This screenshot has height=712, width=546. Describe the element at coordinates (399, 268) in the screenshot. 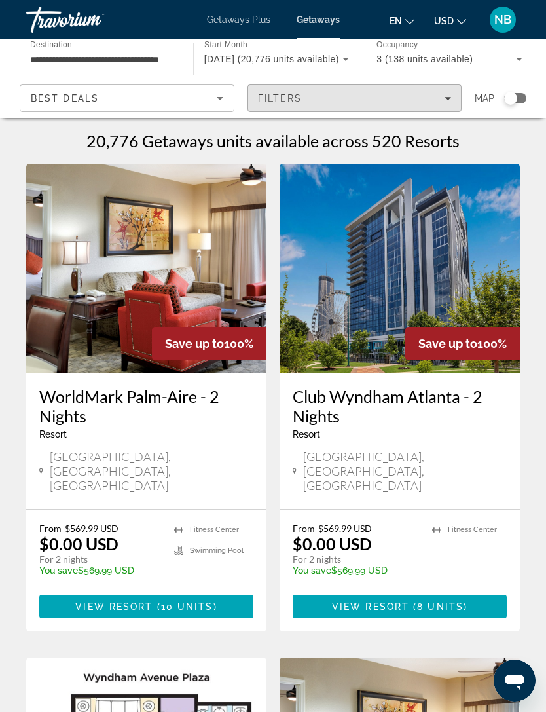

I see `img: Club Wyndham Atlanta - 2 Nights` at that location.